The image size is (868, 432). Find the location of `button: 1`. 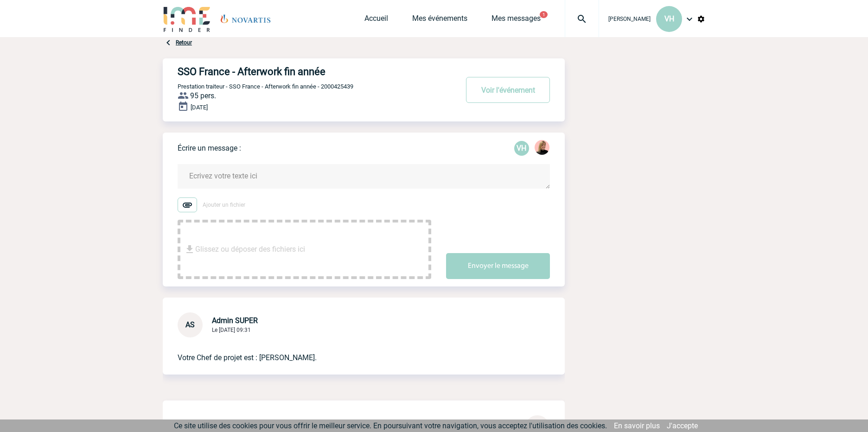

button: 1 is located at coordinates (543, 14).